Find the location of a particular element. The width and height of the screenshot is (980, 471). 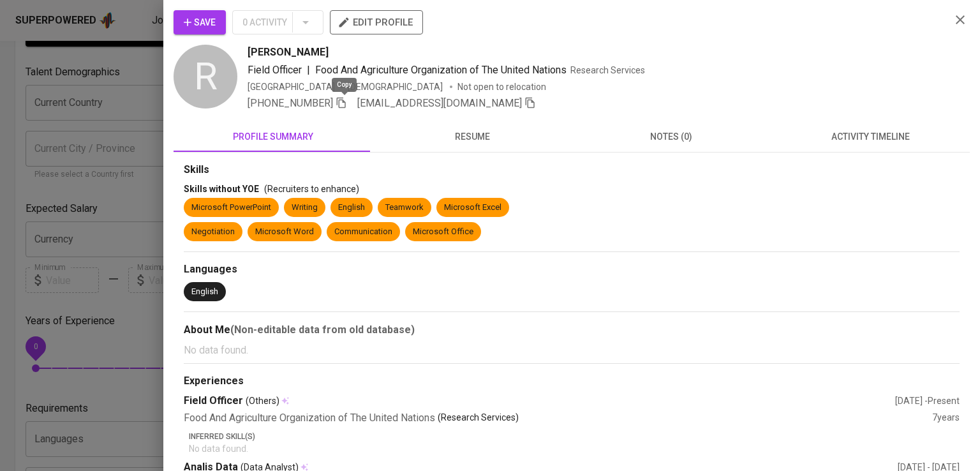

a: edit profile is located at coordinates (376, 21).